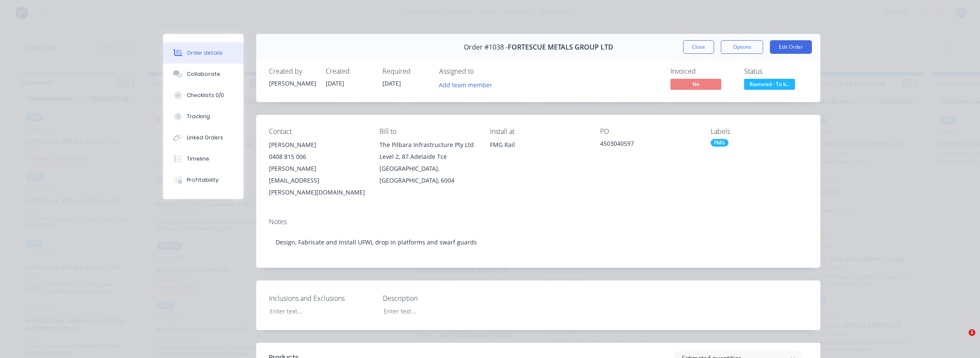 The width and height of the screenshot is (980, 358). I want to click on button: Linked Orders, so click(203, 138).